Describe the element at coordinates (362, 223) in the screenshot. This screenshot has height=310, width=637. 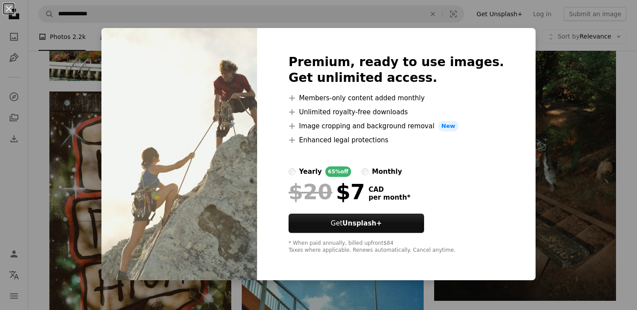
I see `strong: Unsplash+` at that location.